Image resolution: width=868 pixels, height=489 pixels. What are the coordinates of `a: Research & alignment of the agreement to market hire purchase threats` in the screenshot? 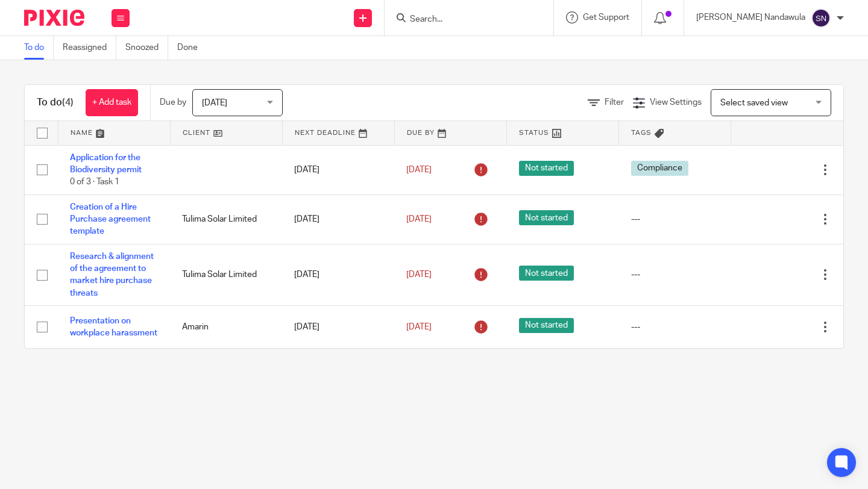 It's located at (111, 275).